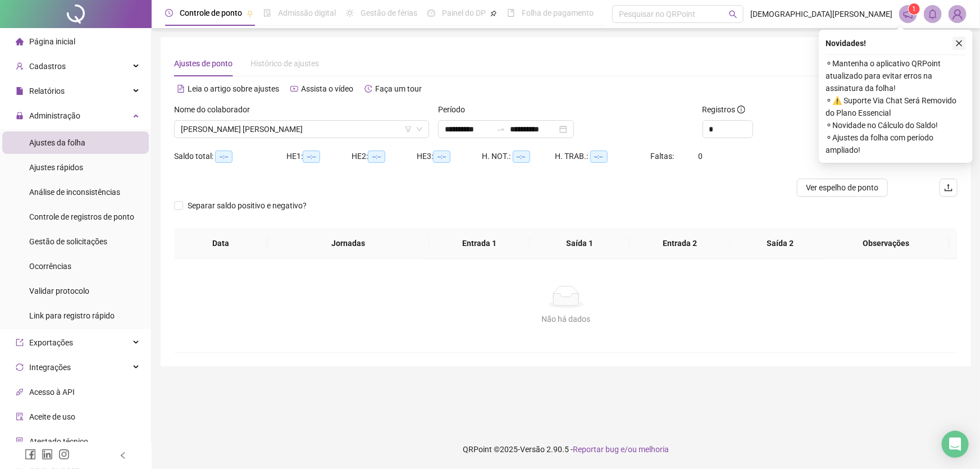 The image size is (980, 469). Describe the element at coordinates (203, 63) in the screenshot. I see `span: Ajustes de ponto` at that location.